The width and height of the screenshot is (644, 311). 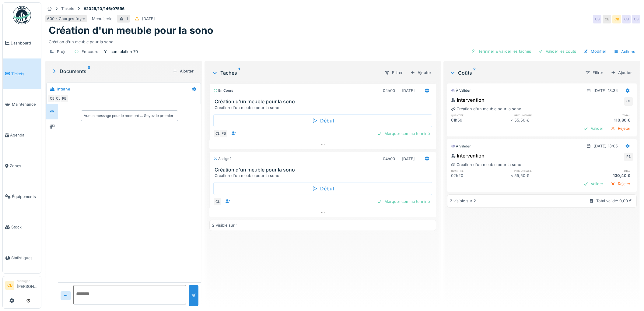 I want to click on div: 2 visible sur 1, so click(x=225, y=225).